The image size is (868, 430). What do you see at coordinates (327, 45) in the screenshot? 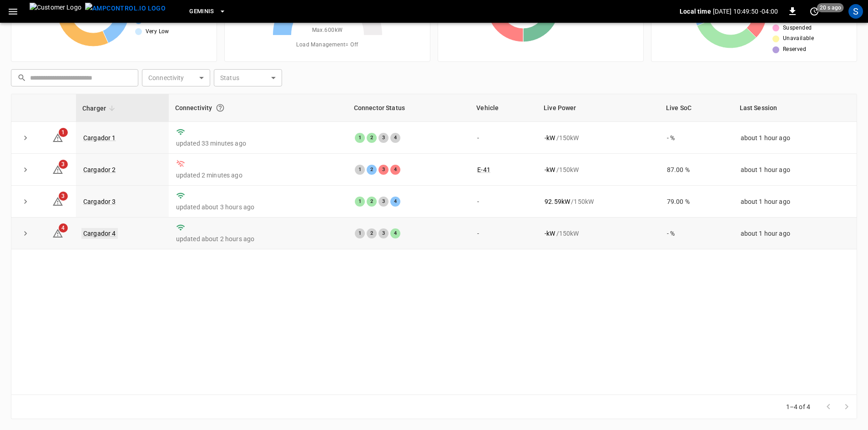
I see `span: Load Management = Off` at bounding box center [327, 45].